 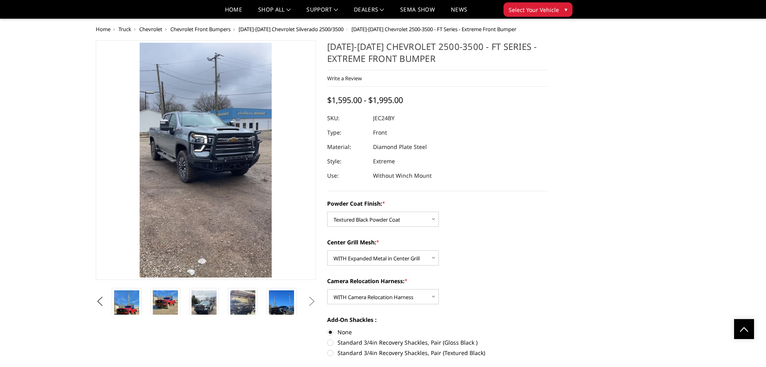 I want to click on a: 2024-2025 Chevrolet 2500-3500 - FT Series - Extreme Front Bumper, so click(x=206, y=160).